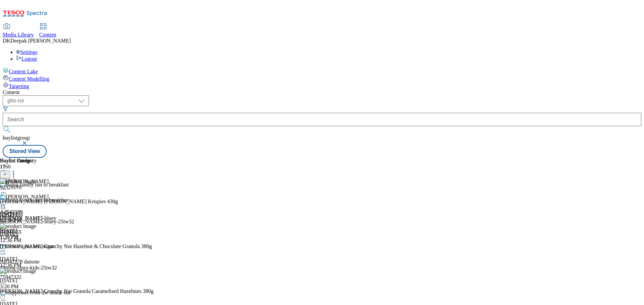  Describe the element at coordinates (322, 79) in the screenshot. I see `a: Content Modelling` at that location.